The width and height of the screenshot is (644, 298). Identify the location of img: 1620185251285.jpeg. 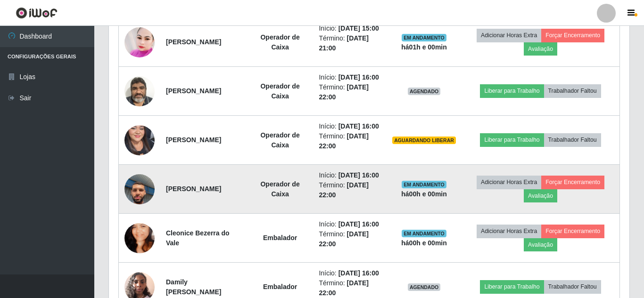
(140, 238).